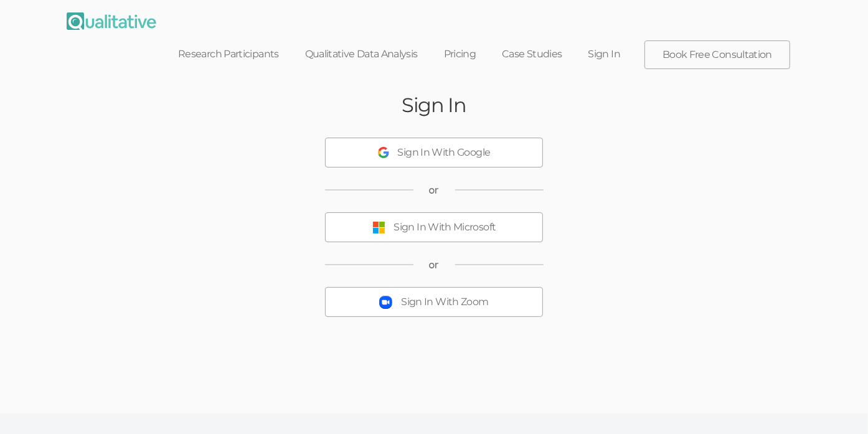  Describe the element at coordinates (385, 302) in the screenshot. I see `img: Sign In With Zoom` at that location.